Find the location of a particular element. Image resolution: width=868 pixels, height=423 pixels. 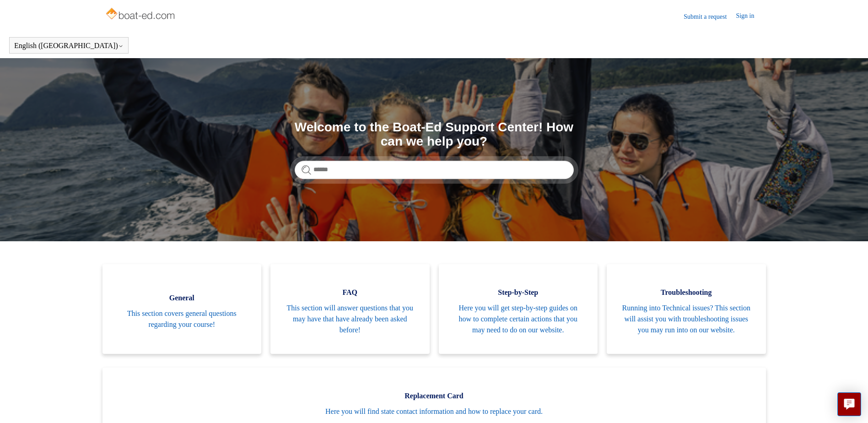

button: Live chat is located at coordinates (849, 404).